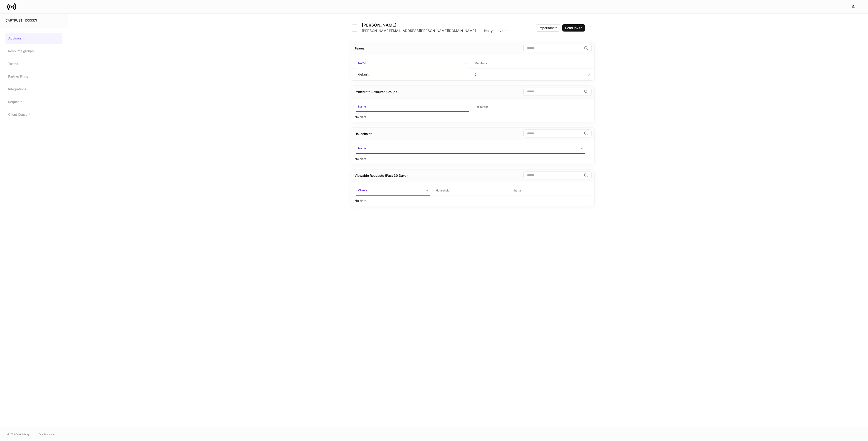 This screenshot has height=441, width=868. Describe the element at coordinates (529, 74) in the screenshot. I see `td: 5` at that location.